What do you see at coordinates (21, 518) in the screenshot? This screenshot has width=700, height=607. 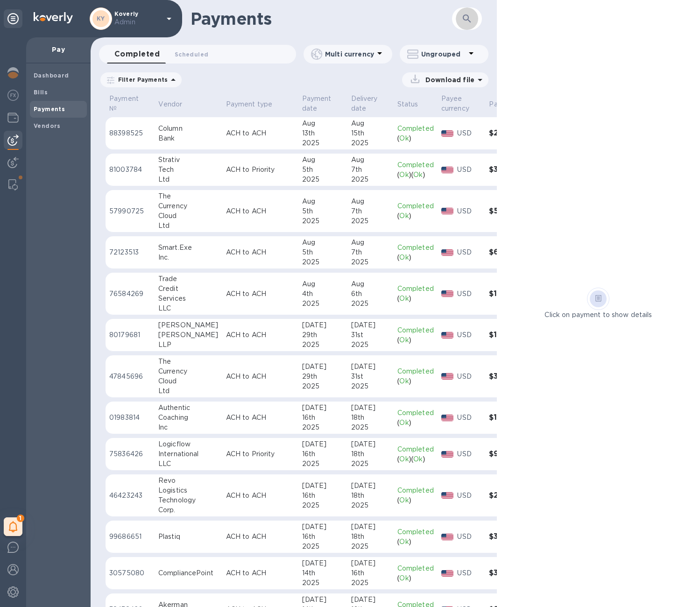 I see `span: 1` at bounding box center [21, 518].